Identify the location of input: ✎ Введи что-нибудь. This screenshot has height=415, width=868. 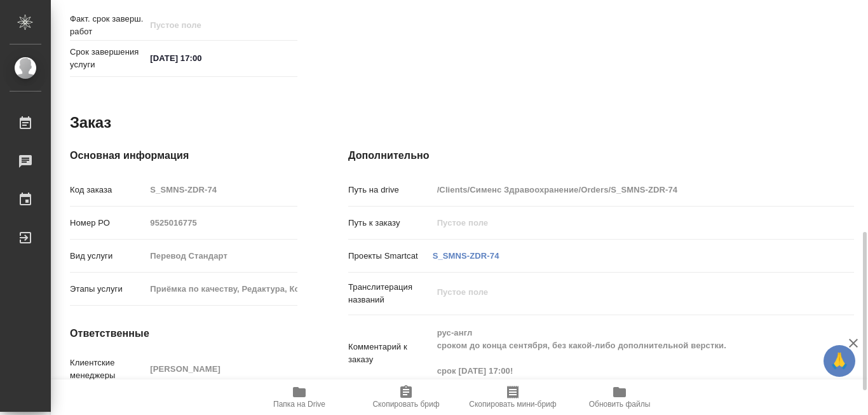
(201, 58).